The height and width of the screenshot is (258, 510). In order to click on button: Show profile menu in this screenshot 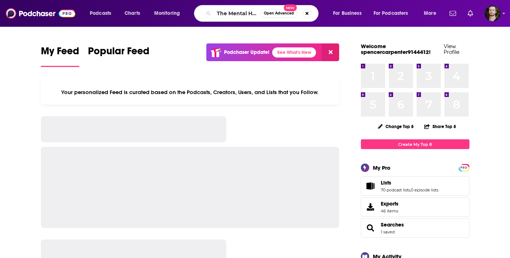, I will do `click(492, 13)`.